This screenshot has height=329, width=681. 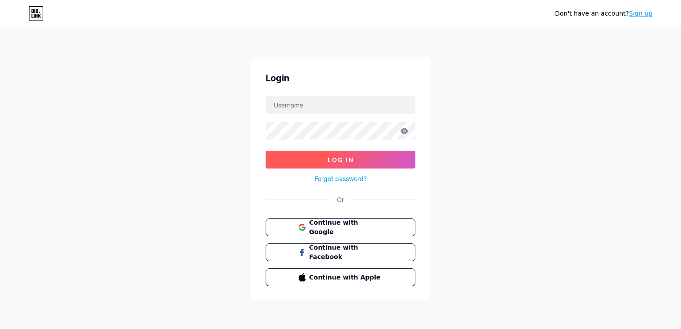 What do you see at coordinates (340, 227) in the screenshot?
I see `button: Continue with Google` at bounding box center [340, 227].